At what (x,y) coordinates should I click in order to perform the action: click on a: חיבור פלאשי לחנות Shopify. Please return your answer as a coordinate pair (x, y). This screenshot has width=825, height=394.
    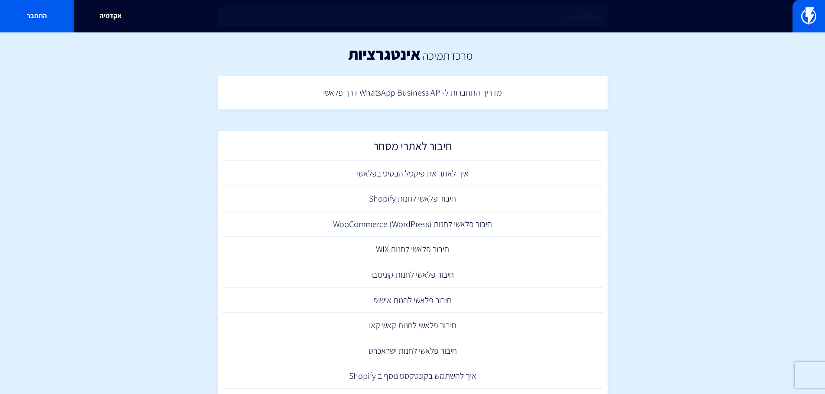
    Looking at the image, I should click on (413, 199).